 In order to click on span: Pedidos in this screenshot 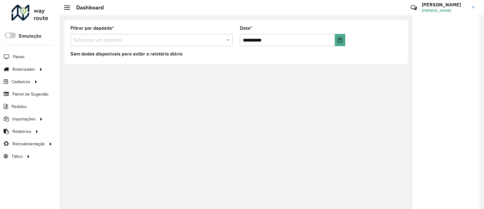, I will do `click(19, 107)`.